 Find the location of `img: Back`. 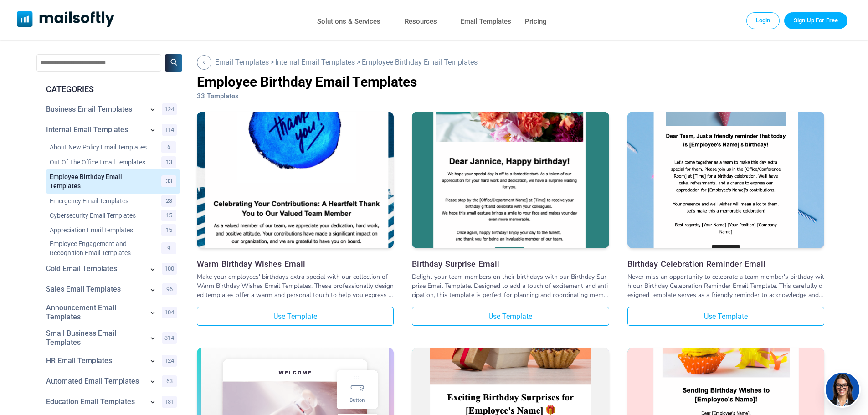

img: Back is located at coordinates (204, 62).